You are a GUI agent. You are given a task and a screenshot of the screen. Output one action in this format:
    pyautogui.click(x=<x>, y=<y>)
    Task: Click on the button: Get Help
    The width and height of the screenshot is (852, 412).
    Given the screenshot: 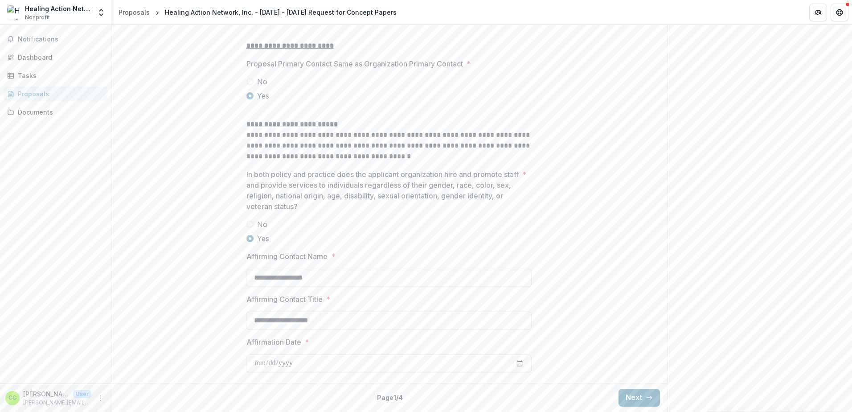 What is the action you would take?
    pyautogui.click(x=839, y=12)
    